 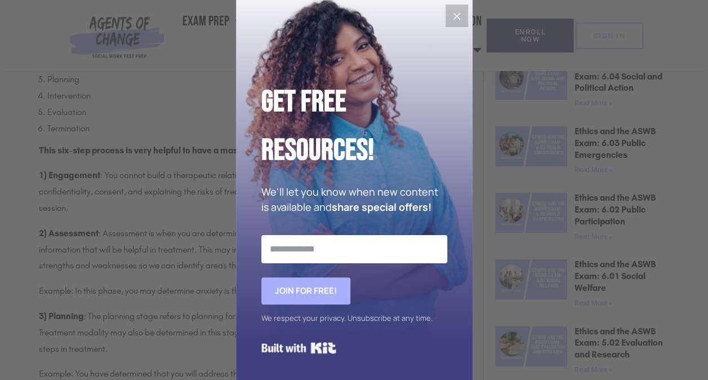 What do you see at coordinates (306, 291) in the screenshot?
I see `span: Join for FREE!` at bounding box center [306, 291].